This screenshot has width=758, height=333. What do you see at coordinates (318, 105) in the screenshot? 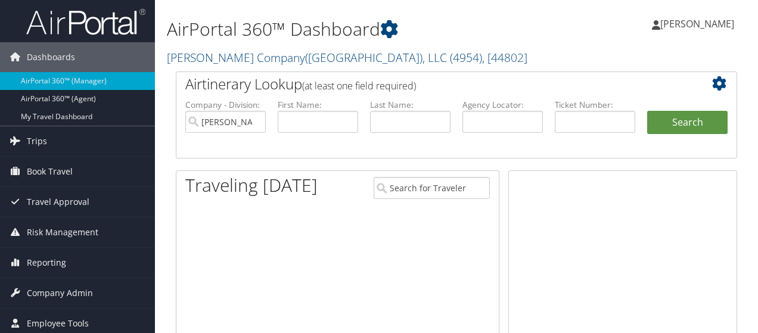
I see `label: First Name:` at bounding box center [318, 105].